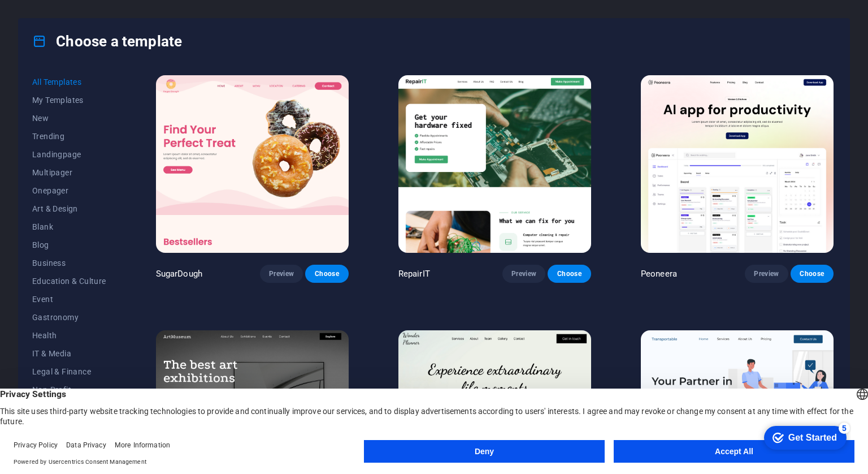  Describe the element at coordinates (659, 274) in the screenshot. I see `p: Peoneera` at that location.